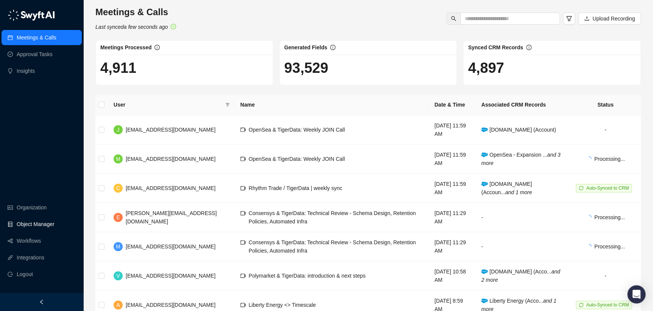 This screenshot has width=653, height=311. Describe the element at coordinates (30, 257) in the screenshot. I see `a: Integrations` at that location.